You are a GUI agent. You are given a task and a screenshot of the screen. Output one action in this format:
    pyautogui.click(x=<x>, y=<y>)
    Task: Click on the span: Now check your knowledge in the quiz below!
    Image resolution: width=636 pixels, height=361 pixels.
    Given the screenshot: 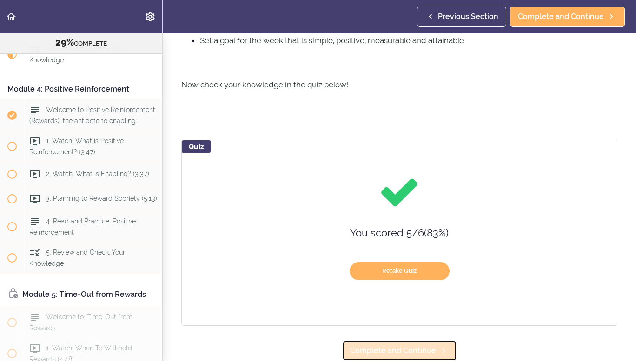 What is the action you would take?
    pyautogui.click(x=265, y=85)
    